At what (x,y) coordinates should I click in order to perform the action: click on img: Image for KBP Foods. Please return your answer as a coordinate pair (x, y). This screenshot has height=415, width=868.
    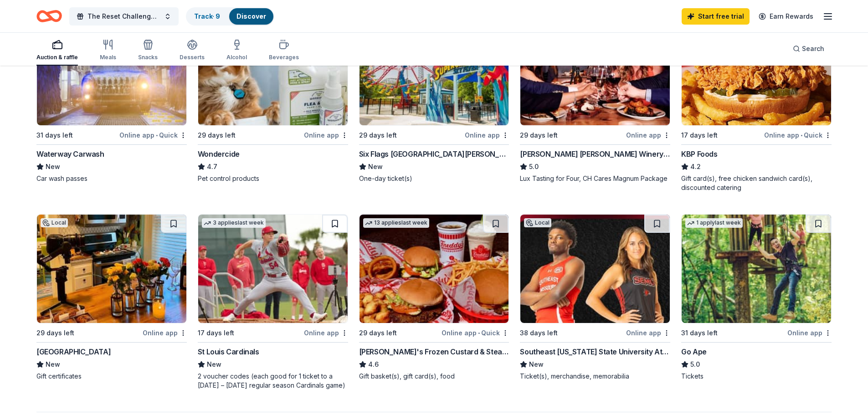
    Looking at the image, I should click on (756, 71).